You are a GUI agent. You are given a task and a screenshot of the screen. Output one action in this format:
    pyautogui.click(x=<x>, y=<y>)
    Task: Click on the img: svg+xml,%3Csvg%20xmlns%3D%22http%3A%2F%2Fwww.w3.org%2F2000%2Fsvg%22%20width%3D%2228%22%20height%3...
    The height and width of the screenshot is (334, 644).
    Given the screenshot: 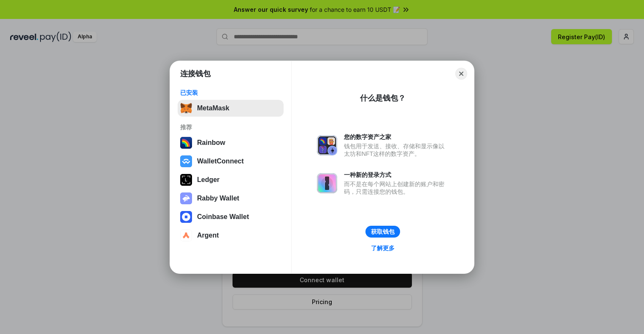 What is the action you would take?
    pyautogui.click(x=186, y=180)
    